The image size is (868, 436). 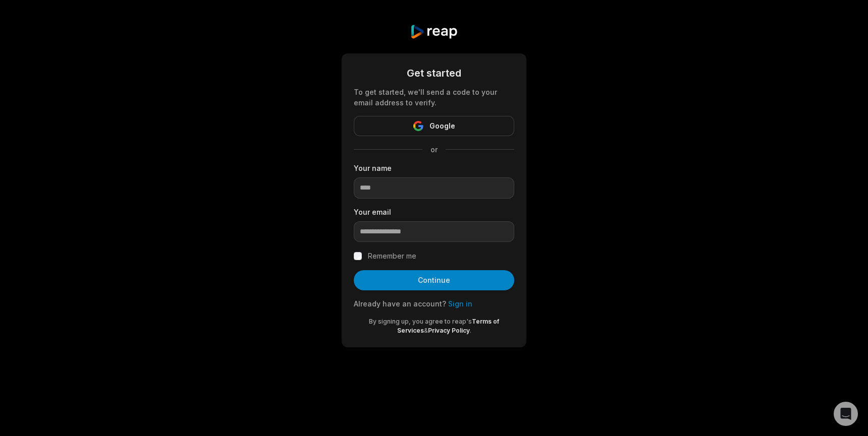 I want to click on span: Google, so click(x=442, y=126).